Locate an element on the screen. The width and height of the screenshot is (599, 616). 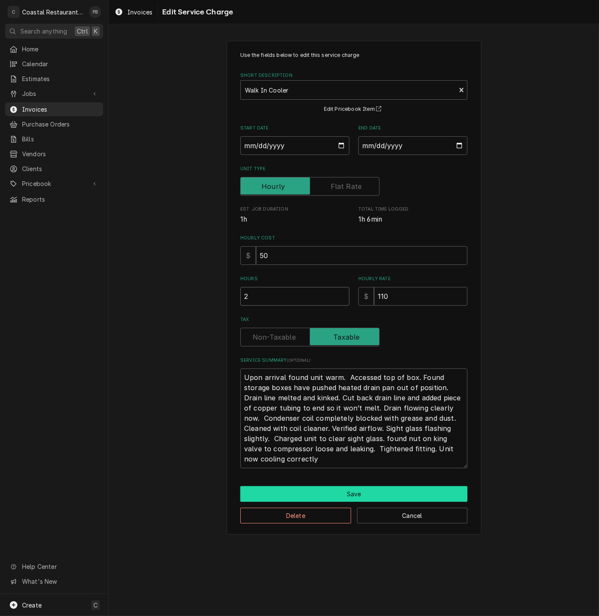
div: Start Date is located at coordinates (295, 140).